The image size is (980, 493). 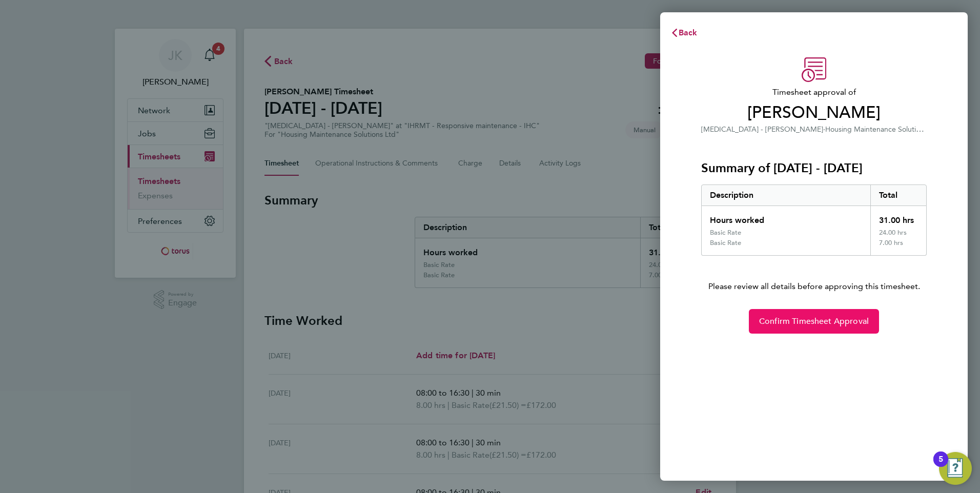 I want to click on div: 5, so click(x=940, y=466).